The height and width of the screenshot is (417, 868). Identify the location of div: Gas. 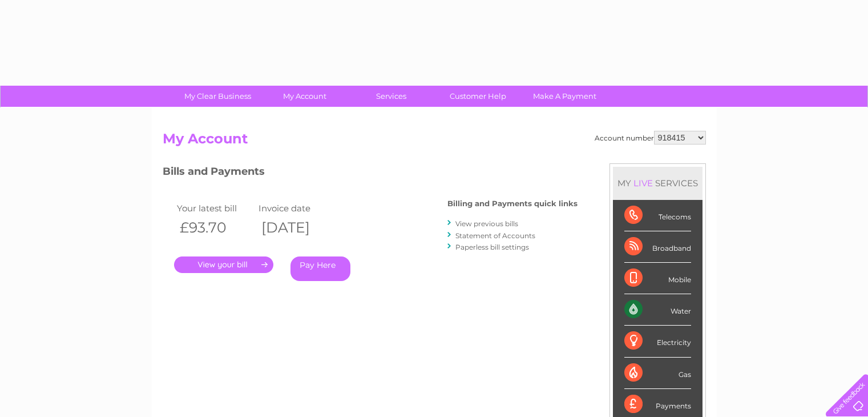
(658, 373).